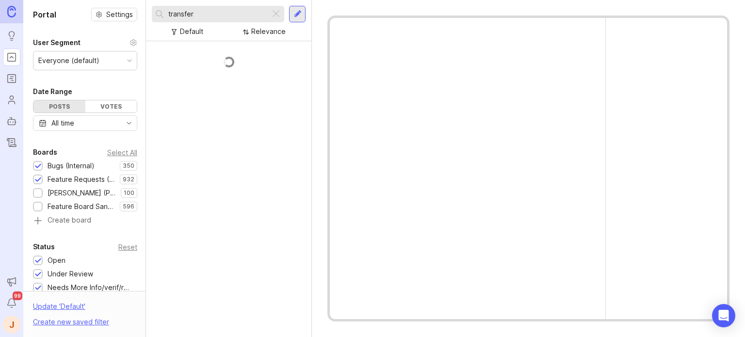 Image resolution: width=745 pixels, height=337 pixels. What do you see at coordinates (12, 79) in the screenshot?
I see `a: Roadmaps` at bounding box center [12, 79].